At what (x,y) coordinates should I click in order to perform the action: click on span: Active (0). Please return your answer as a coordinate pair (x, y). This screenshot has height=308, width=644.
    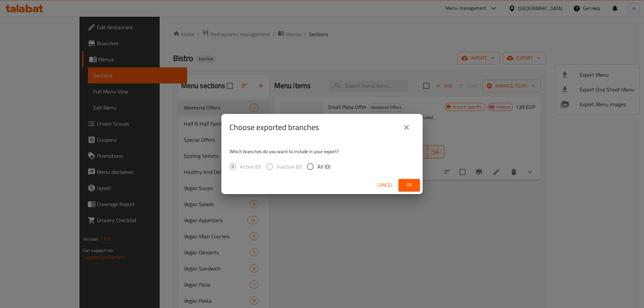
    Looking at the image, I should click on (250, 167).